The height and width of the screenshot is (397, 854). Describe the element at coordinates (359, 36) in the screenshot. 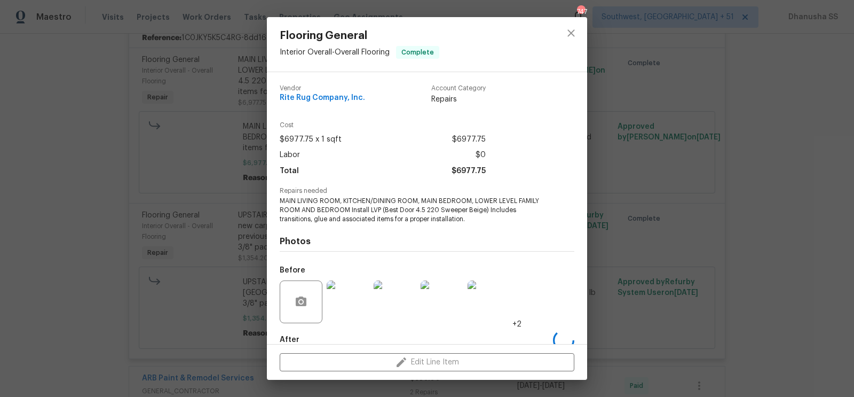

I see `span: Flooring General` at that location.